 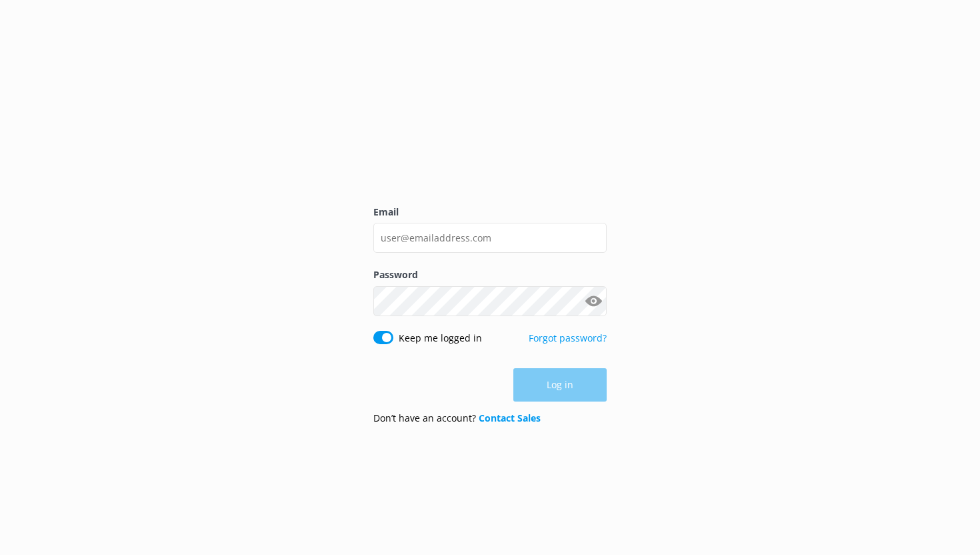 What do you see at coordinates (490, 237) in the screenshot?
I see `input: user@emailaddress.com` at bounding box center [490, 237].